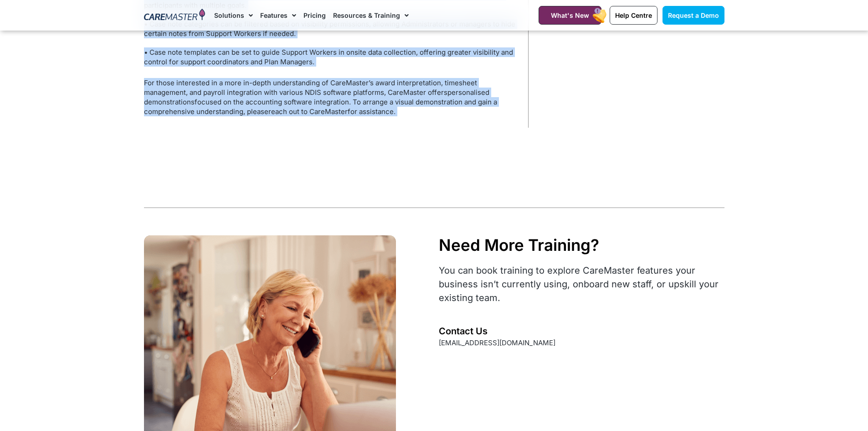 The width and height of the screenshot is (868, 431). I want to click on a: reach out to CareMaster, so click(308, 111).